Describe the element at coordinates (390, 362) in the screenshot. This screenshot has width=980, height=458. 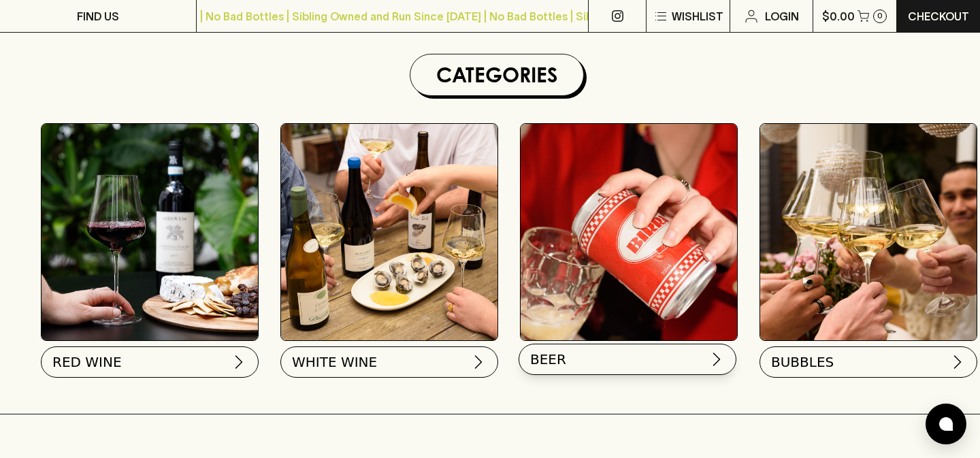
I see `button: WHITE WINE` at that location.